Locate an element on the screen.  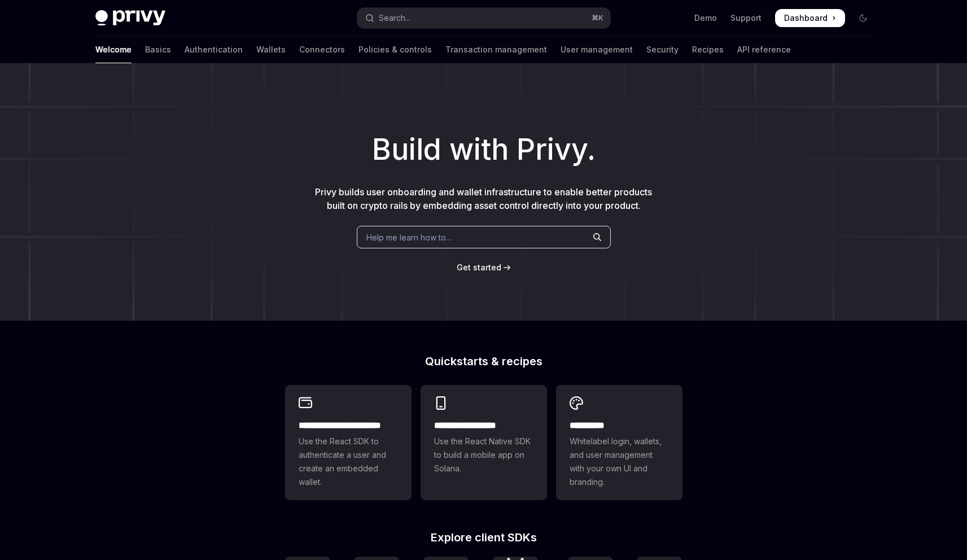
a: Policies & controls is located at coordinates (395, 50).